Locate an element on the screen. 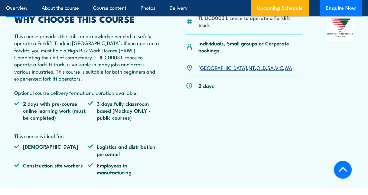 The image size is (368, 195). a: SA is located at coordinates (271, 68).